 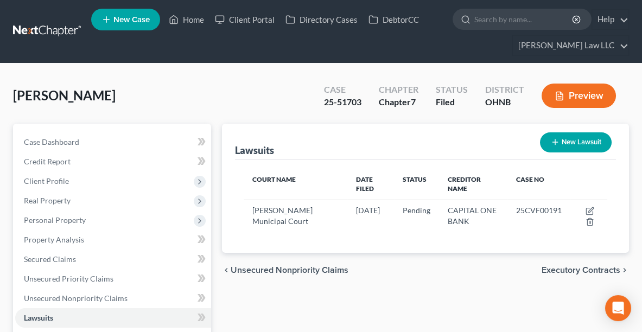 I want to click on a: Case Dashboard, so click(x=113, y=142).